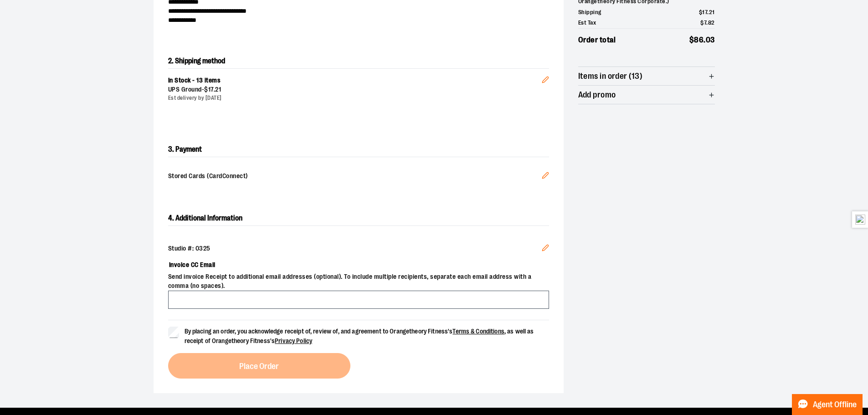  Describe the element at coordinates (597, 95) in the screenshot. I see `span: Add promo` at that location.